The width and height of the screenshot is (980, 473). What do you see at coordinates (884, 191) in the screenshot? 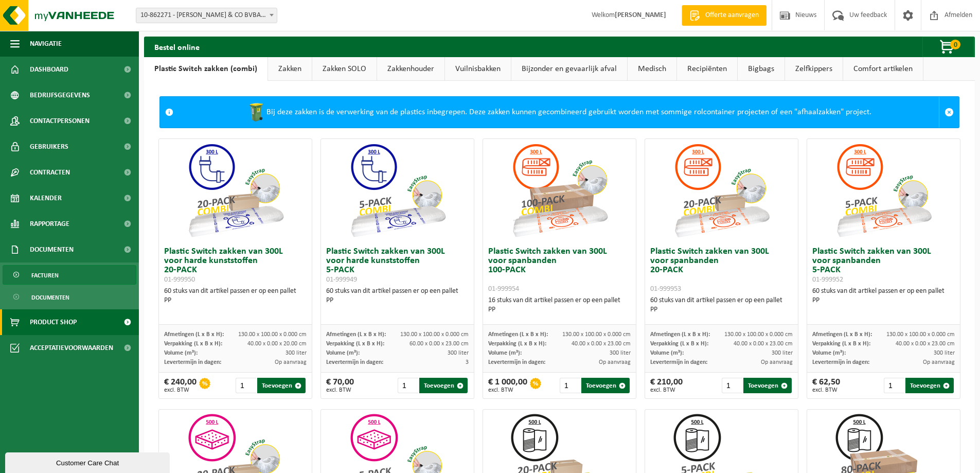
I see `img: 01-999952` at bounding box center [884, 191].